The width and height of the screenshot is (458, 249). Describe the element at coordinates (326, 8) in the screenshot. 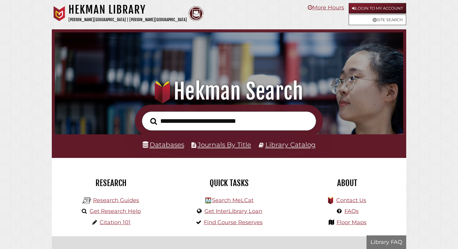

I see `a: More Hours` at that location.